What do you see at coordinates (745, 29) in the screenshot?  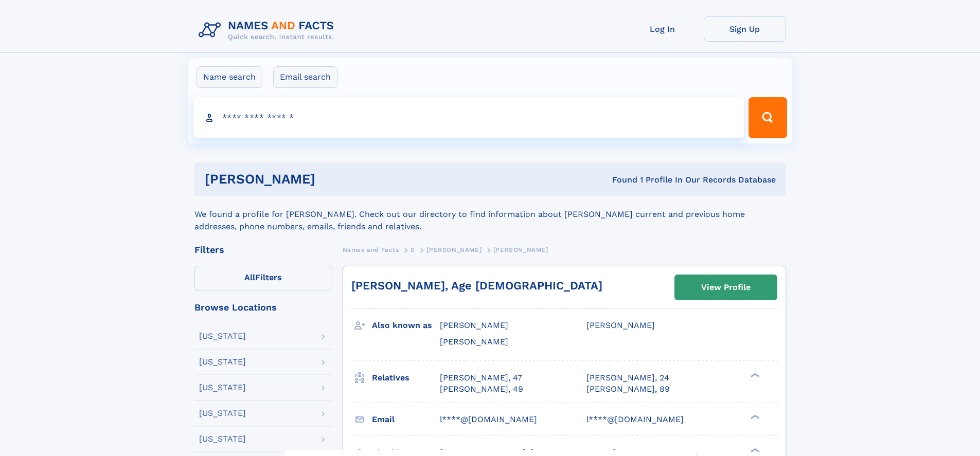 I see `a: Sign Up` at bounding box center [745, 29].